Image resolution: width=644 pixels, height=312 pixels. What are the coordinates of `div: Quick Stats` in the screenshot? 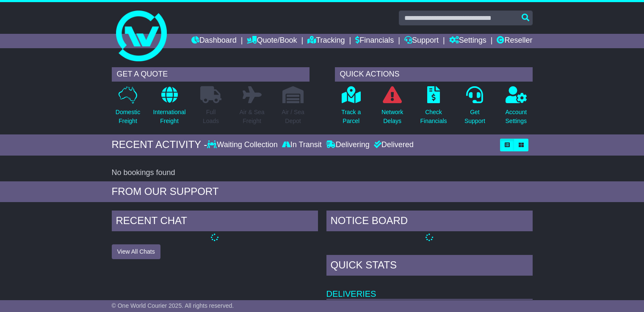 It's located at (429, 267).